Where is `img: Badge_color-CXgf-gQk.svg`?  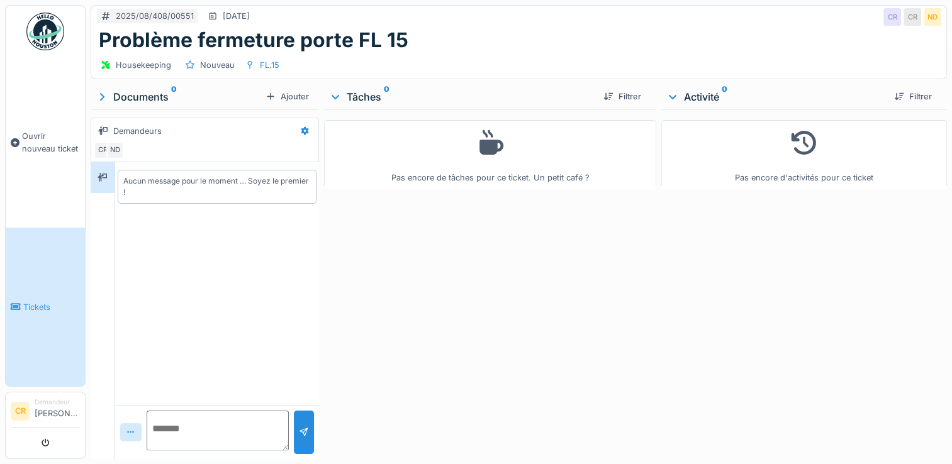 img: Badge_color-CXgf-gQk.svg is located at coordinates (45, 31).